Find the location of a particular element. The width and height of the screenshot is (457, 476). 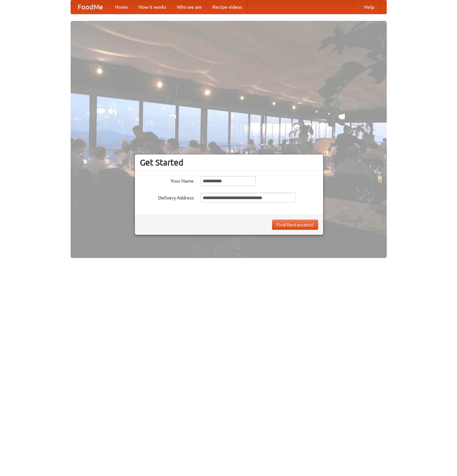

a: Who we are is located at coordinates (189, 7).